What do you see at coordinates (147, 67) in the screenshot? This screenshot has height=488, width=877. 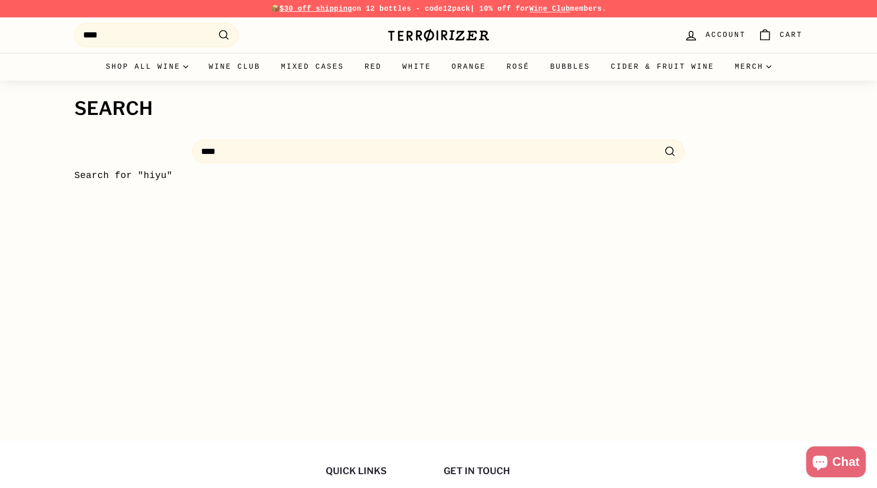 I see `summary: Shop all wine` at bounding box center [147, 67].